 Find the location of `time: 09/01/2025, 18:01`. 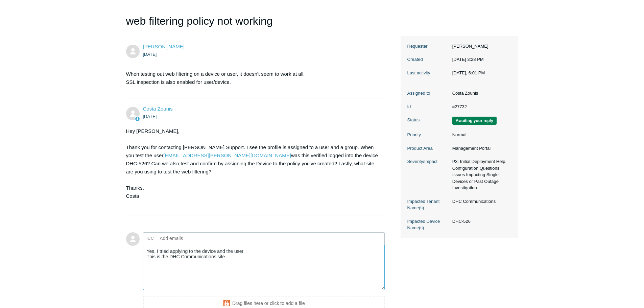

time: 09/01/2025, 18:01 is located at coordinates (468, 73).